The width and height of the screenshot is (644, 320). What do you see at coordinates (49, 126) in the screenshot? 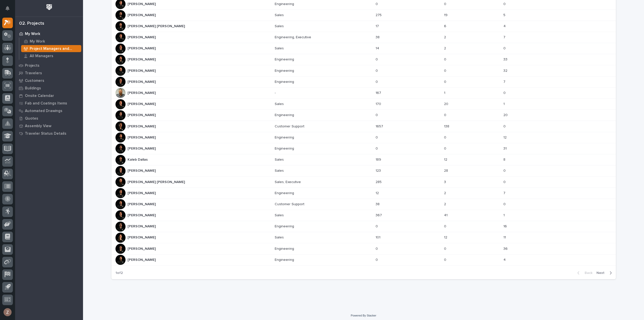
I see `a: Assembly View` at bounding box center [49, 126].